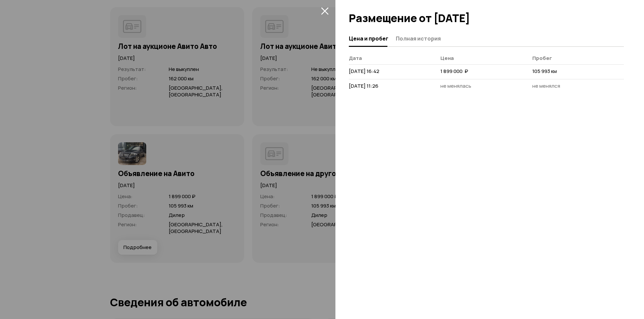  What do you see at coordinates (454, 71) in the screenshot?
I see `span: 1 899 000 ₽` at bounding box center [454, 71].